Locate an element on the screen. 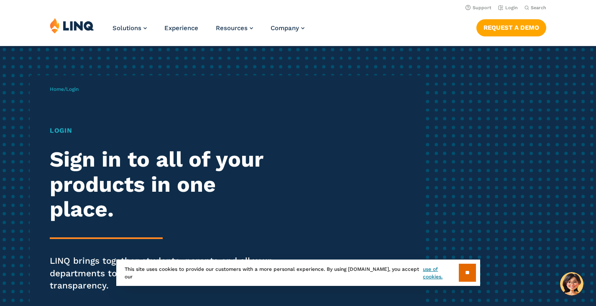  button: Hello, have a question? Let’s chat. is located at coordinates (572, 284).